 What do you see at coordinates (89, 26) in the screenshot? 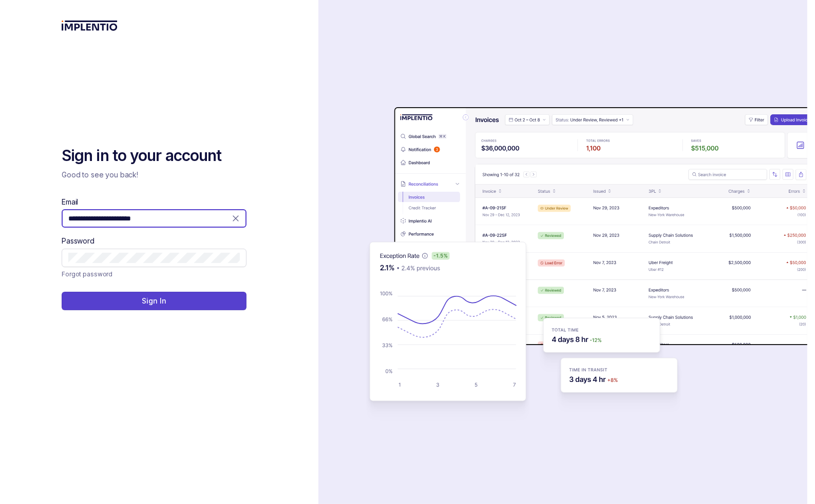
I see `img: logo` at bounding box center [89, 26].